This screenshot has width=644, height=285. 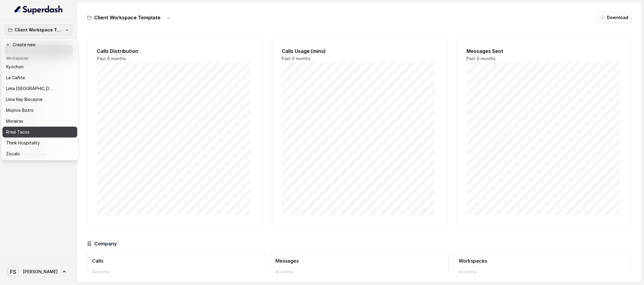 What do you see at coordinates (39, 30) in the screenshot?
I see `button: Client Workspace Template` at bounding box center [39, 30].